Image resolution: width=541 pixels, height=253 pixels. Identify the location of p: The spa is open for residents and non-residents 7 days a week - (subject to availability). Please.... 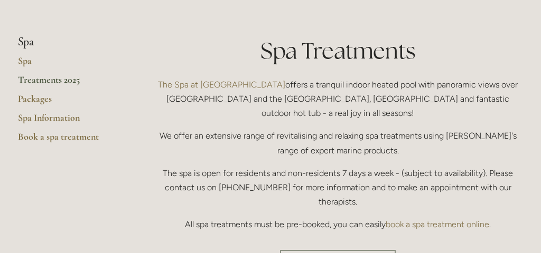
(337, 188).